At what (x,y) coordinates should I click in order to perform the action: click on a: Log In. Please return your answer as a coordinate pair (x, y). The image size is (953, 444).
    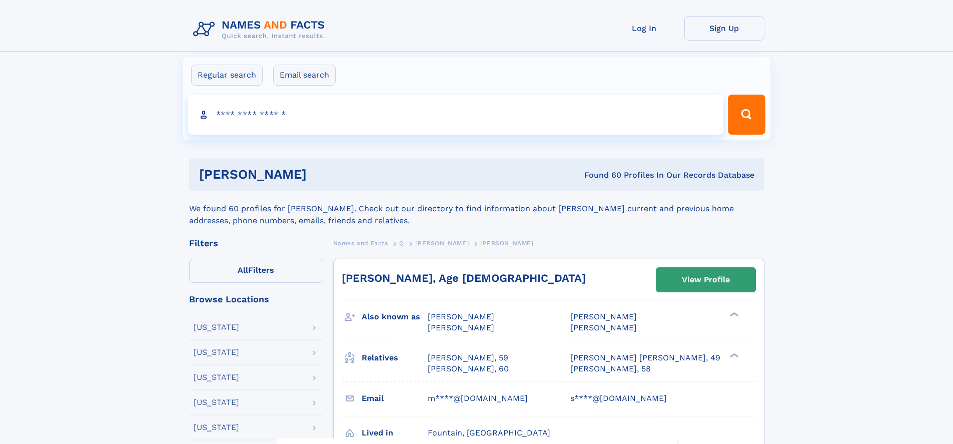
    Looking at the image, I should click on (644, 28).